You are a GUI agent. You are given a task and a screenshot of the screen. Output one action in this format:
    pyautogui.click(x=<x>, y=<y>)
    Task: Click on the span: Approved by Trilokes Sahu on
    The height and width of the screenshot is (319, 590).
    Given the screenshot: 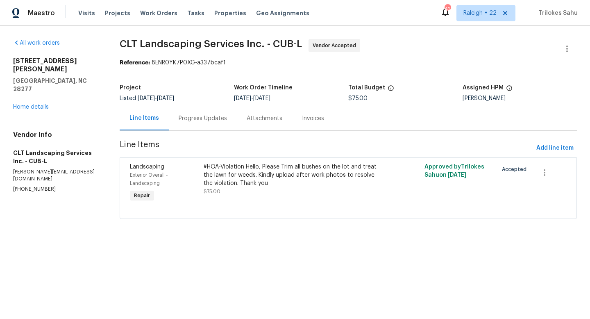 What is the action you would take?
    pyautogui.click(x=454, y=171)
    